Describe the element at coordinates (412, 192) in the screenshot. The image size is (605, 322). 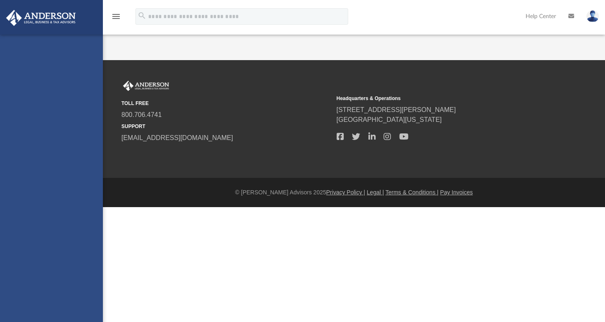
I see `a: Terms & Conditions |` at that location.